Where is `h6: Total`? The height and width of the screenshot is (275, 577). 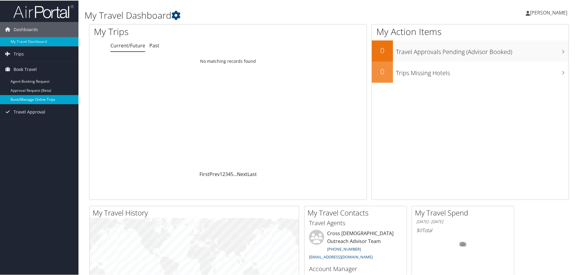
h6: Total is located at coordinates (463, 230).